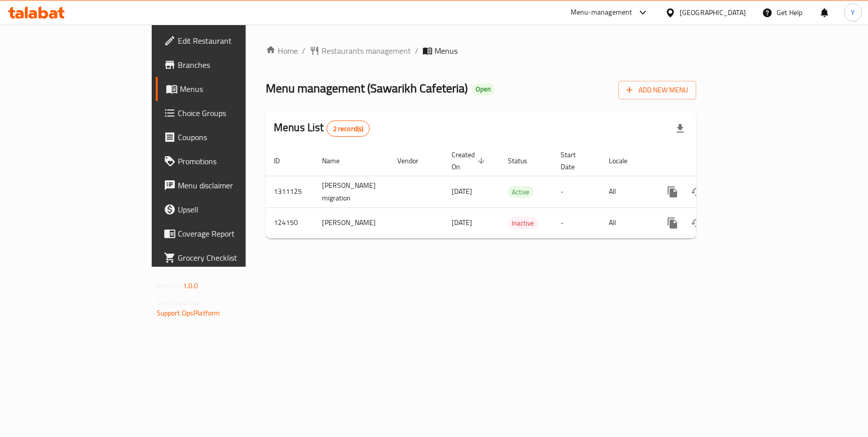 The height and width of the screenshot is (437, 868). I want to click on span: Coupons, so click(233, 137).